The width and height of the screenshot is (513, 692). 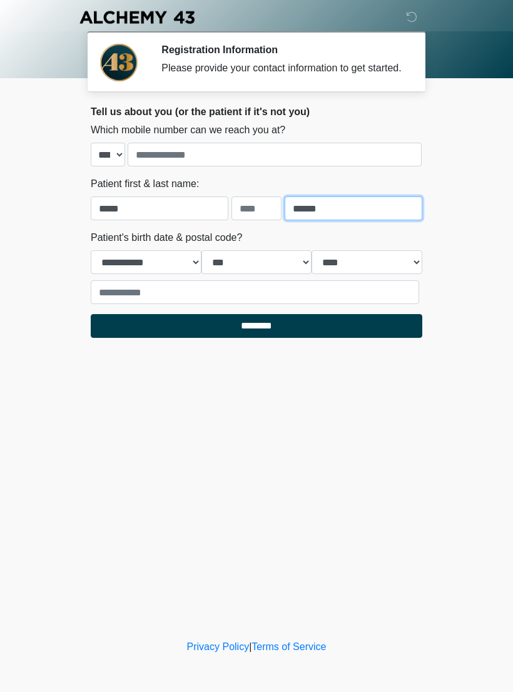 I want to click on h2: Registration Information, so click(x=282, y=49).